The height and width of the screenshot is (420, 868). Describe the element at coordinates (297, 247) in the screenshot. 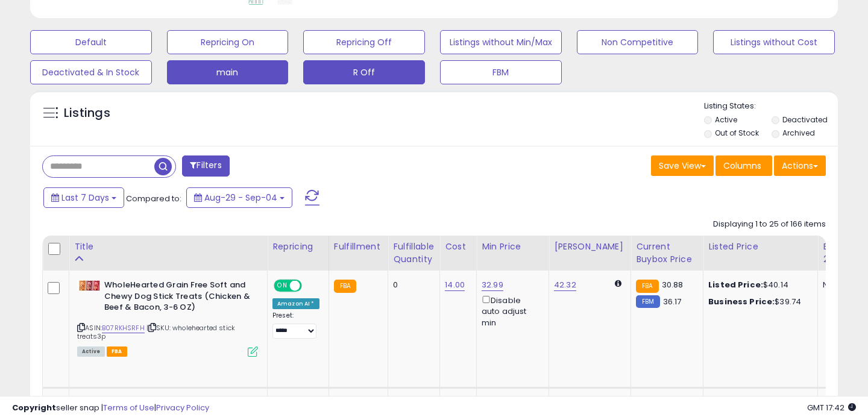

I see `div: Repricing` at that location.